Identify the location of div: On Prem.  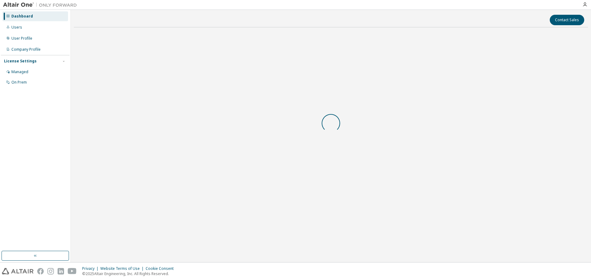
(19, 82).